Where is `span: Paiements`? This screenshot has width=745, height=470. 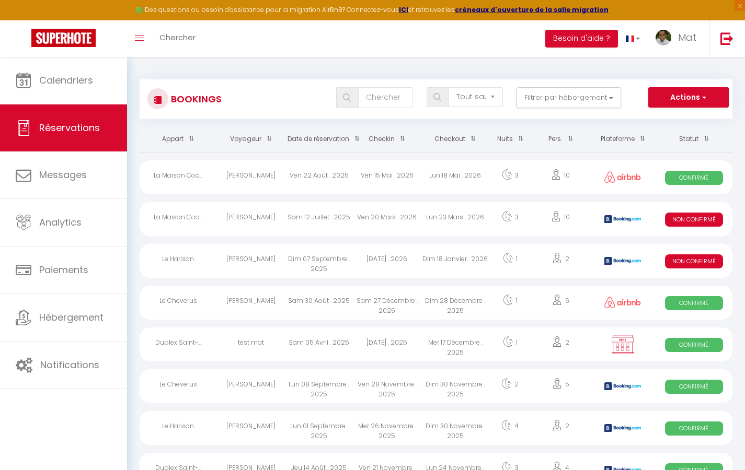
span: Paiements is located at coordinates (64, 270).